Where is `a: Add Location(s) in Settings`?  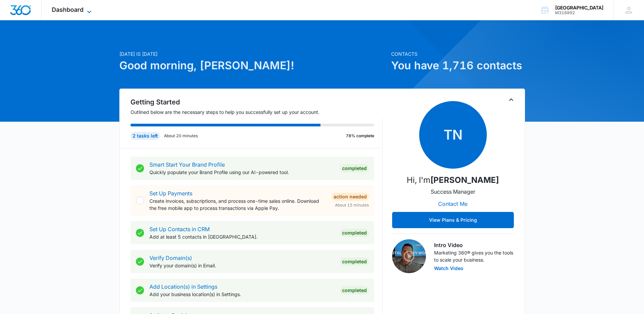 a: Add Location(s) in Settings is located at coordinates (183, 287).